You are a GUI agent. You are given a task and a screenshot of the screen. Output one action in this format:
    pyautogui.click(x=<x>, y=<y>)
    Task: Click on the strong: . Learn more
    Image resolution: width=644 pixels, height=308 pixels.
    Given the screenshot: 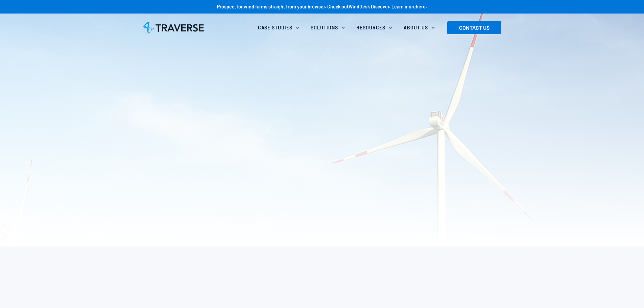 What is the action you would take?
    pyautogui.click(x=402, y=6)
    